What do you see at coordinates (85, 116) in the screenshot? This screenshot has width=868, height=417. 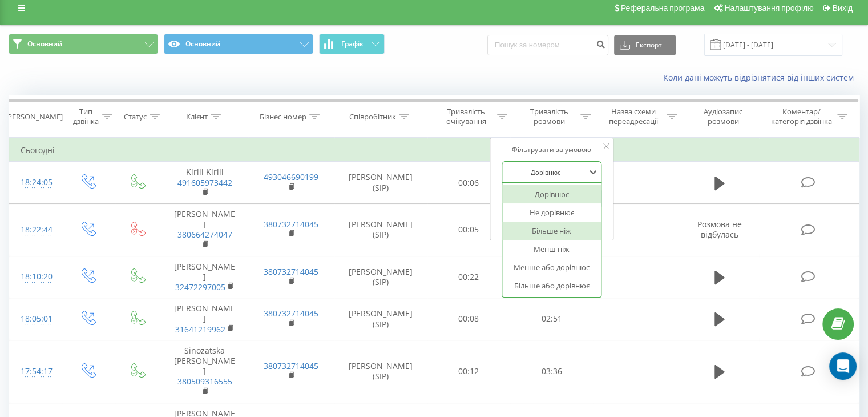 I see `div: Тип дзвінка` at bounding box center [85, 116].